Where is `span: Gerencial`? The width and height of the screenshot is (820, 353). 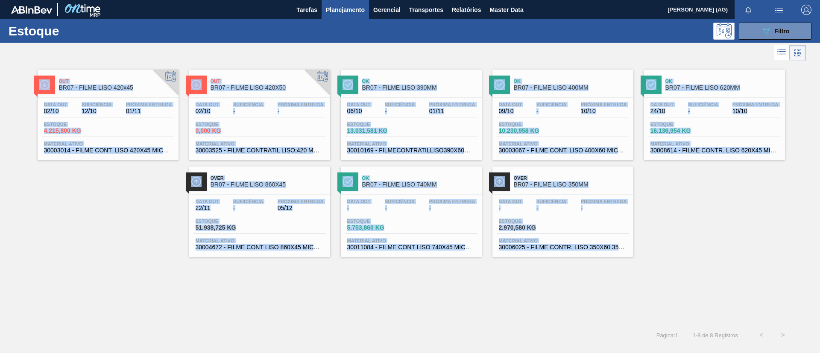 span: Gerencial is located at coordinates (387, 10).